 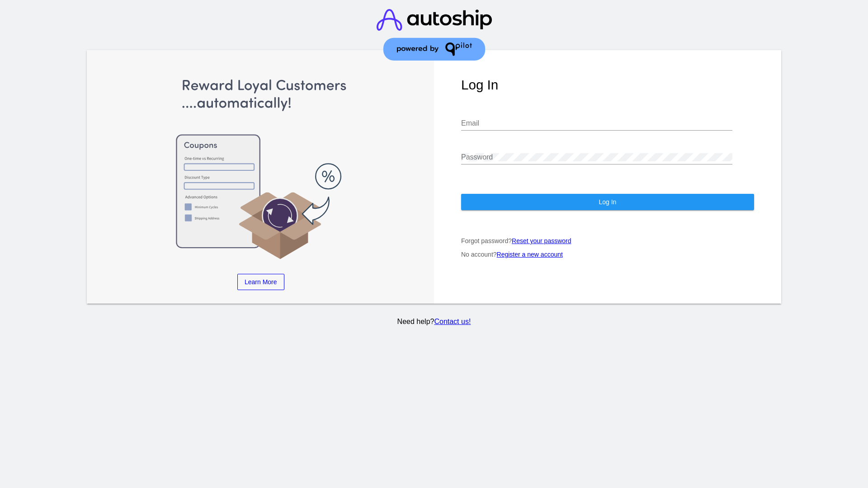 What do you see at coordinates (608, 202) in the screenshot?
I see `button: Log In` at bounding box center [608, 202].